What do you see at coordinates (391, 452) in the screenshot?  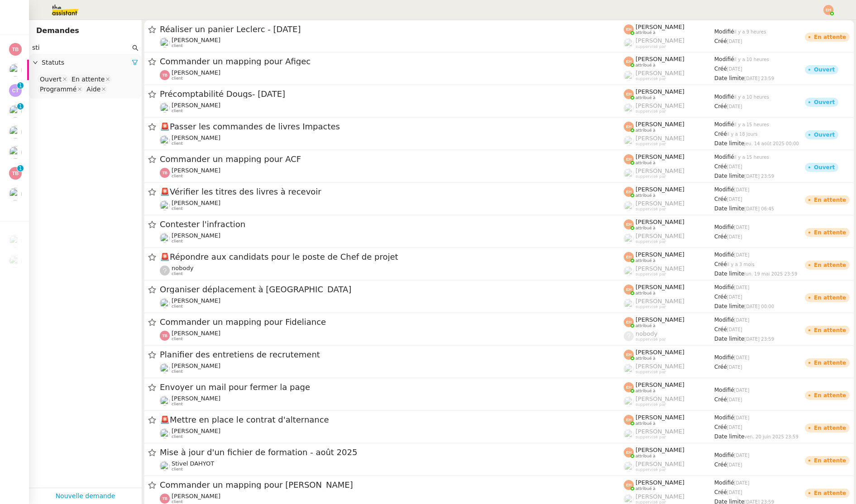 I see `span: Mise à jour d'un fichier de formation - août 2025` at bounding box center [391, 452].